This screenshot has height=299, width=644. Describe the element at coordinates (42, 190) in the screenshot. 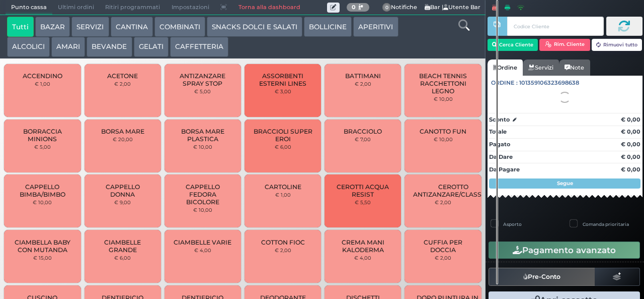

I see `span: CAPPELLO BIMBA/BIMBO` at that location.